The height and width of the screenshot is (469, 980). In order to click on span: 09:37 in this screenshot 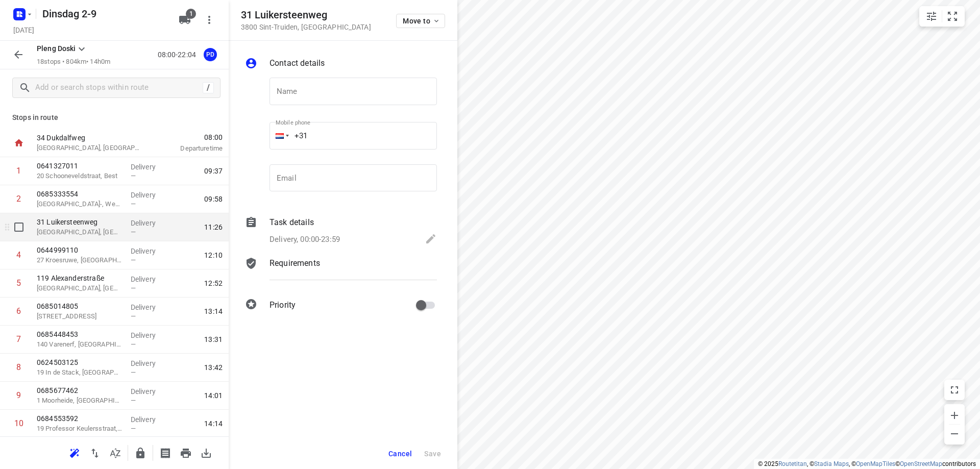, I will do `click(213, 171)`.